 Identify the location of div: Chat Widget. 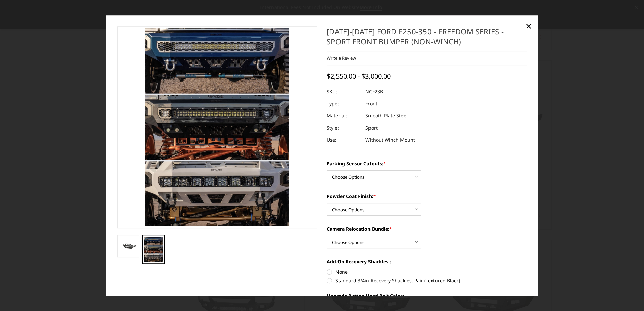
(627, 295).